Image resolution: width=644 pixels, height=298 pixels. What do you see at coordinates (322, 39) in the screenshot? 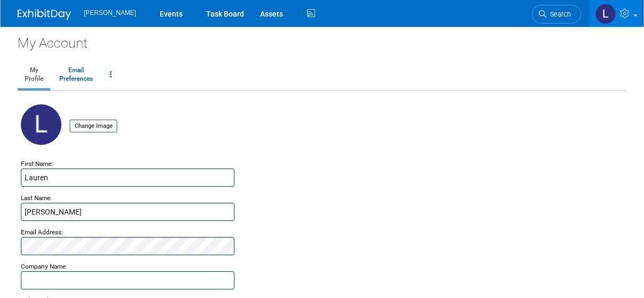
I see `div: My Account` at bounding box center [322, 39].